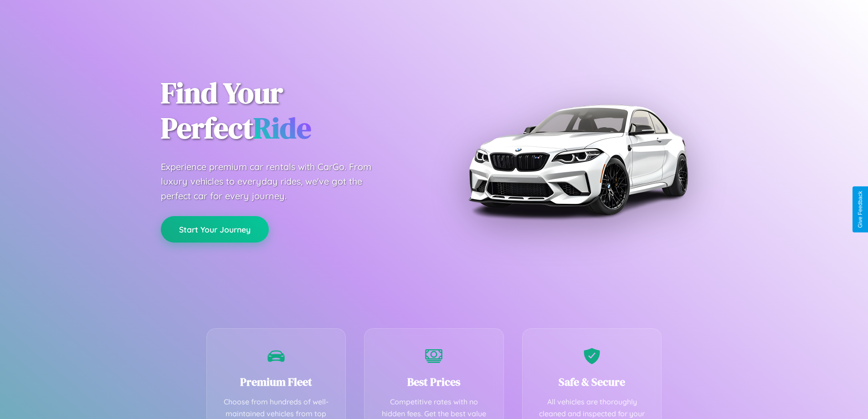 The image size is (868, 419). What do you see at coordinates (578, 160) in the screenshot?
I see `img: Premium BMW car rental vehicle` at bounding box center [578, 160].